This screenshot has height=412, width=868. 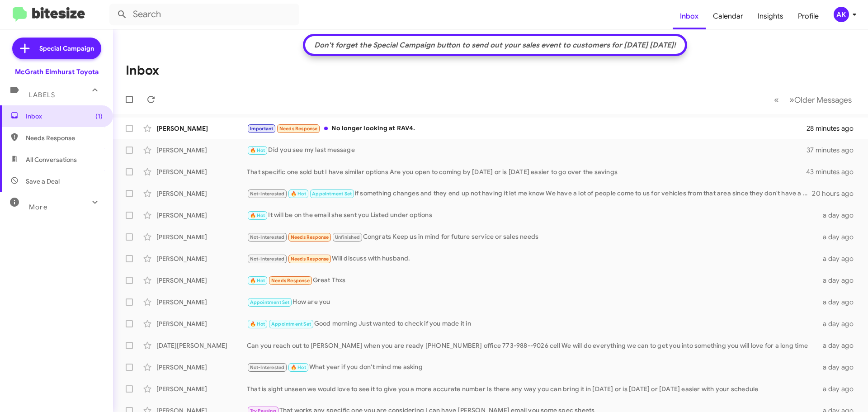 What do you see at coordinates (532, 324) in the screenshot?
I see `div: Good morning Just wanted to check if you made it in` at bounding box center [532, 324].